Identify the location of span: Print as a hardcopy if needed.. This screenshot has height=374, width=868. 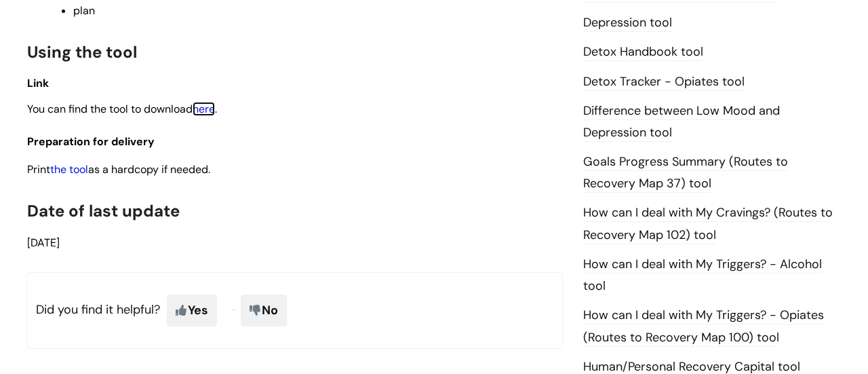
(118, 169).